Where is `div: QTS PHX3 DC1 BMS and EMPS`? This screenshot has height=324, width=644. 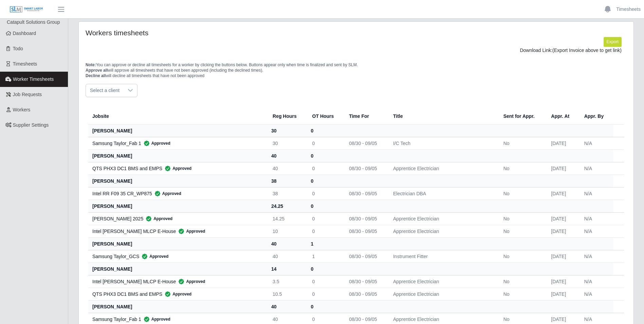
div: QTS PHX3 DC1 BMS and EMPS is located at coordinates (177, 169).